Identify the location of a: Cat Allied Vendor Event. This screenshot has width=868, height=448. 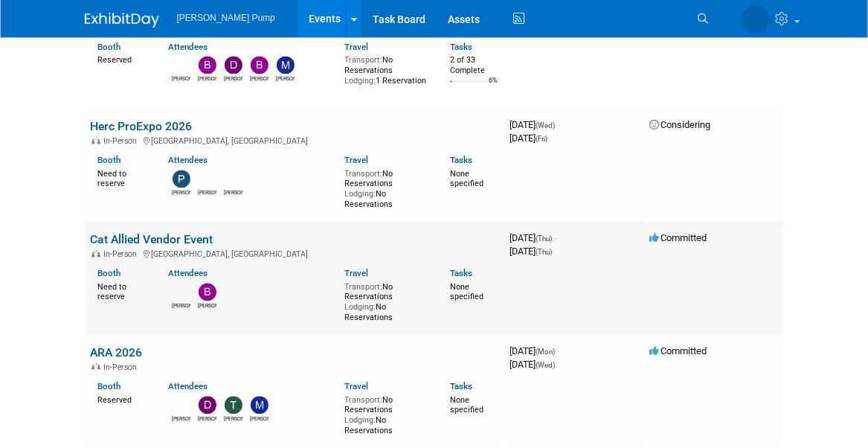
(152, 239).